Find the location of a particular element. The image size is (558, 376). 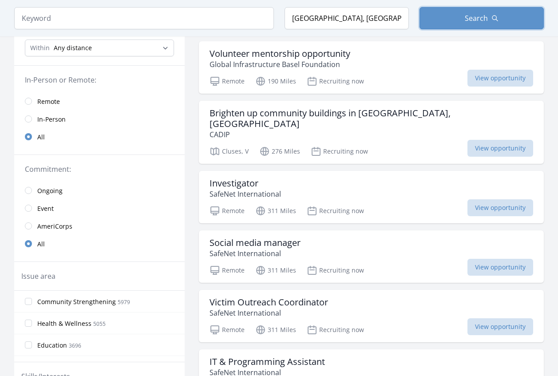

a: Victim Outreach Coordinator SafeNet International Remote 311 Miles Recruiting now View opportunity is located at coordinates (371, 316).